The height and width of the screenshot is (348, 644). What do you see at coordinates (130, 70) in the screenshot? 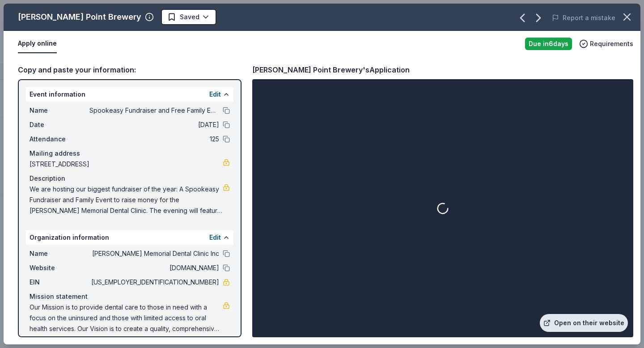
I see `div: Copy and paste your information:` at bounding box center [130, 70].